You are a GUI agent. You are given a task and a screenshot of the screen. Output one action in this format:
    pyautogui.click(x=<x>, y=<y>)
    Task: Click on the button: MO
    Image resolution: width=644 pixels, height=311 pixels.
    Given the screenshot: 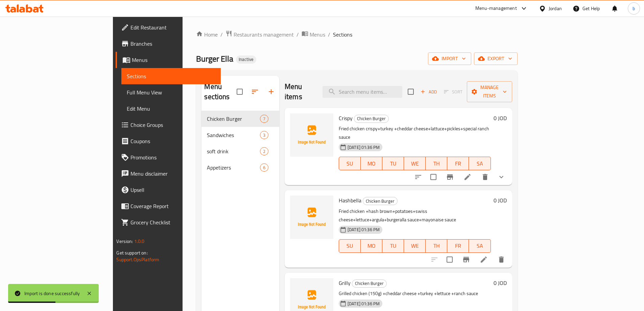 What is the action you would take?
    pyautogui.click(x=371, y=246)
    